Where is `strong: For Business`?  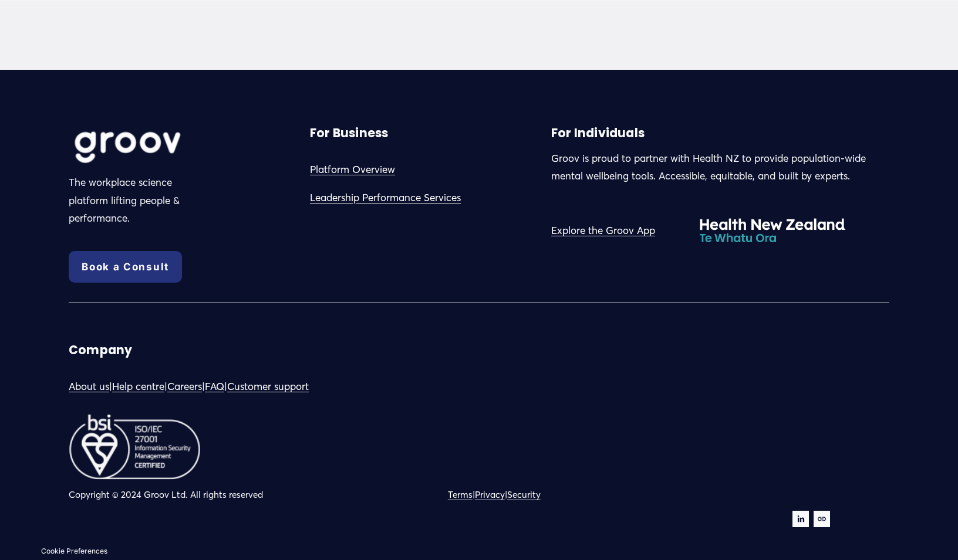
strong: For Business is located at coordinates (348, 133).